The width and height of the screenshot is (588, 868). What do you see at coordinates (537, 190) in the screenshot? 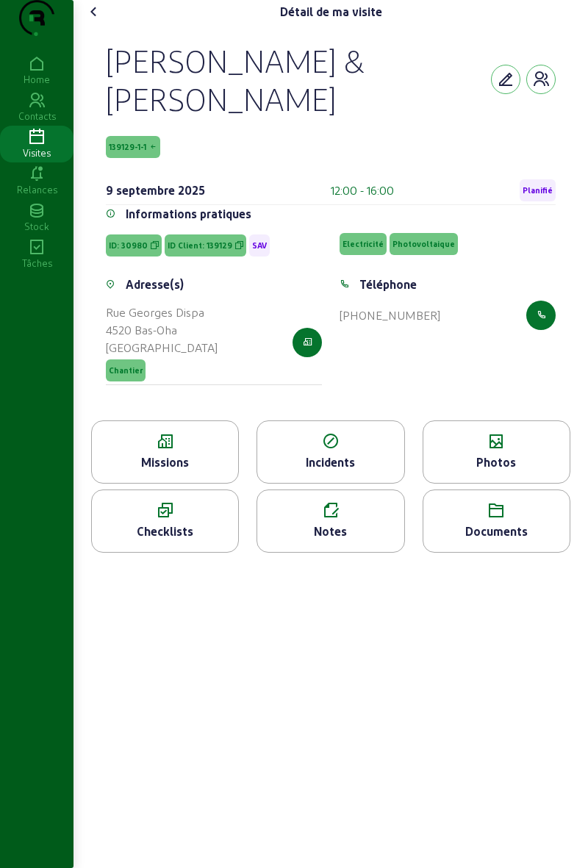
I see `span: Planifié` at bounding box center [537, 190].